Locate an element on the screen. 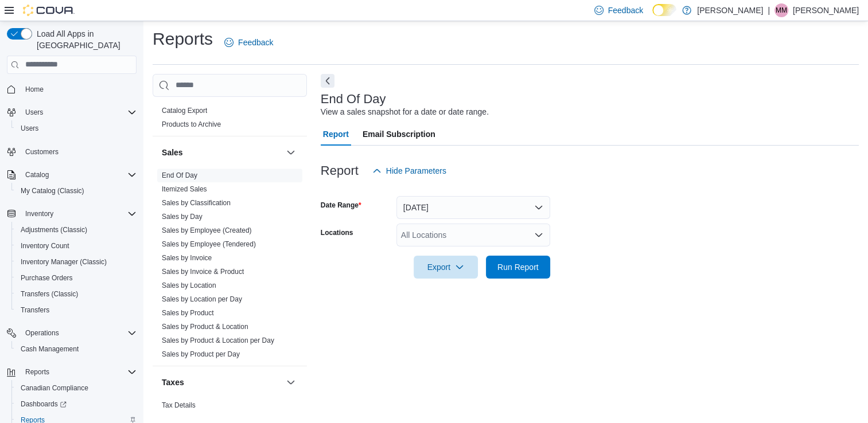 The image size is (868, 423). a: My Catalog (Classic) is located at coordinates (53, 191).